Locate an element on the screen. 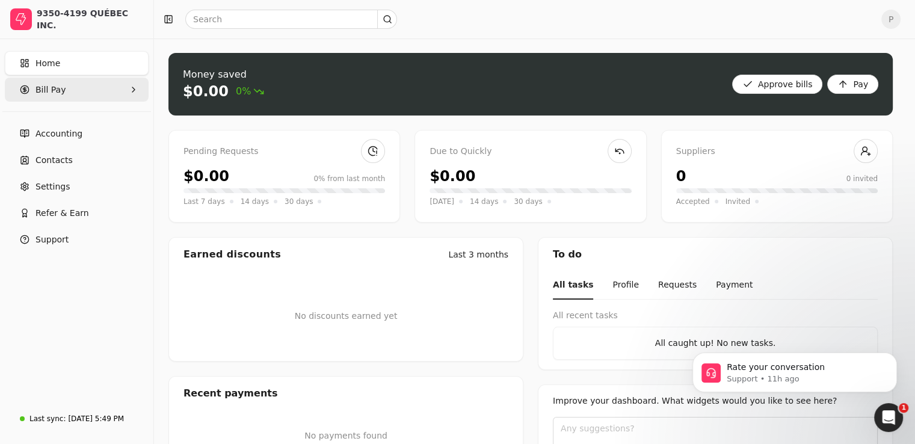 Image resolution: width=915 pixels, height=444 pixels. span: Accepted is located at coordinates (693, 202).